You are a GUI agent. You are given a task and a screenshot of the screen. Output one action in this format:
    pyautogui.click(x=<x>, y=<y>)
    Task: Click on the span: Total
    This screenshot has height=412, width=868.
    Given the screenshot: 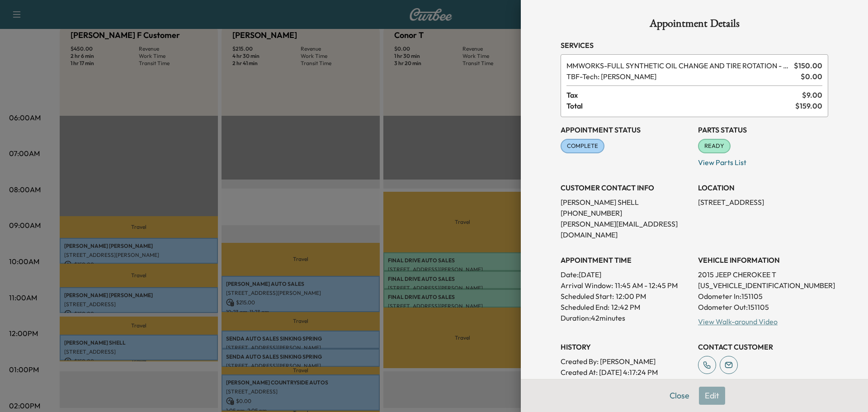 What is the action you would take?
    pyautogui.click(x=681, y=106)
    